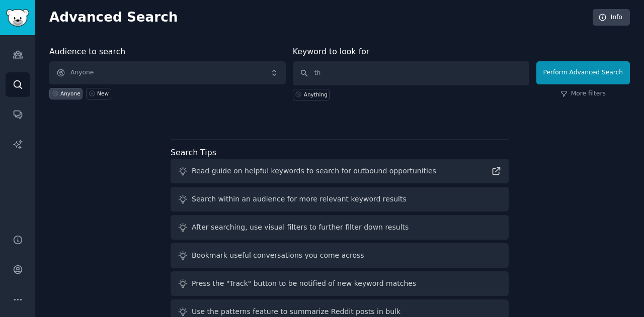 The image size is (644, 317). What do you see at coordinates (168, 73) in the screenshot?
I see `button: Anyone` at bounding box center [168, 73].